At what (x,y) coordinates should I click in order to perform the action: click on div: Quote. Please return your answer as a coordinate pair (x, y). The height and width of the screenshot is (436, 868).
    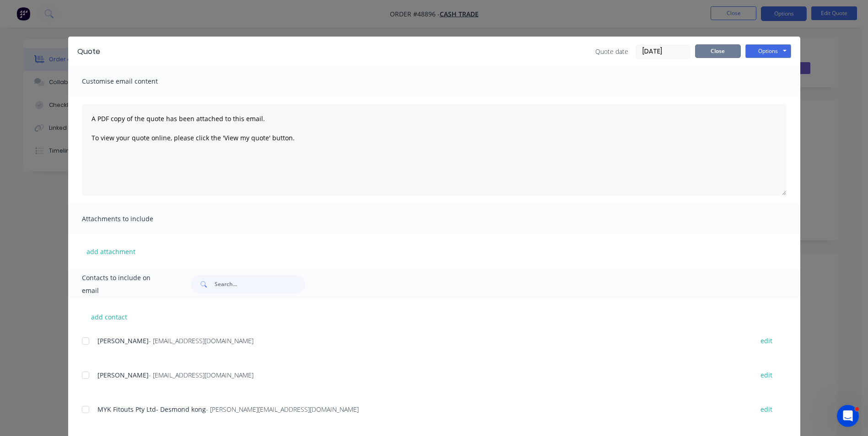
    Looking at the image, I should click on (89, 51).